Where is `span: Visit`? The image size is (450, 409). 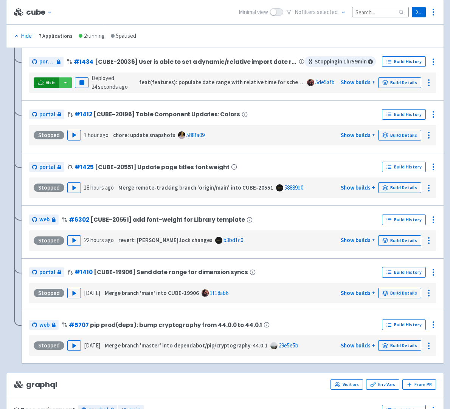
span: Visit is located at coordinates (51, 83).